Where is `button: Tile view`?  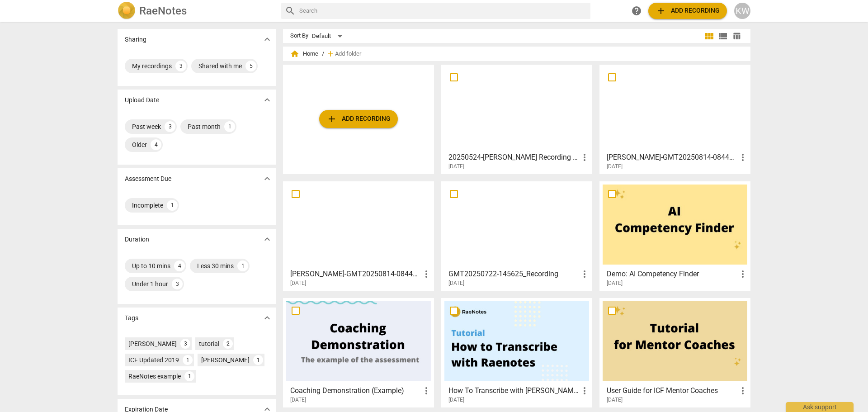 button: Tile view is located at coordinates (709, 36).